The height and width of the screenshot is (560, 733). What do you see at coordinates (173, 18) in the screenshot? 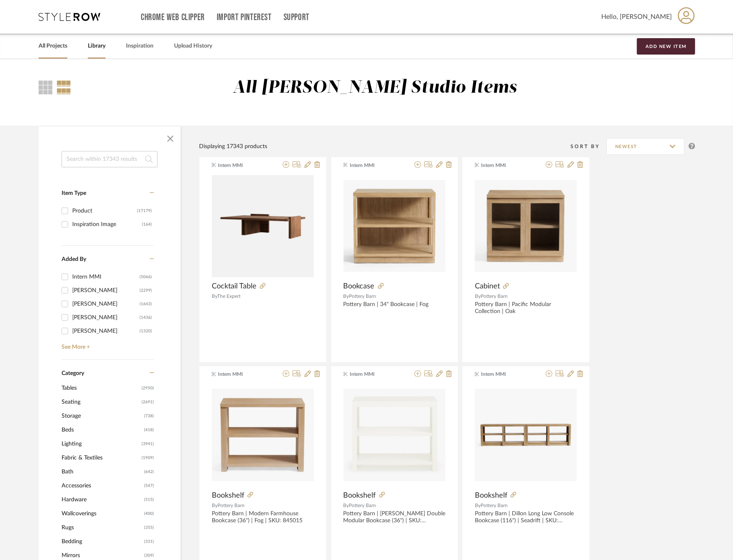
I see `a: Chrome Web Clipper` at bounding box center [173, 18].